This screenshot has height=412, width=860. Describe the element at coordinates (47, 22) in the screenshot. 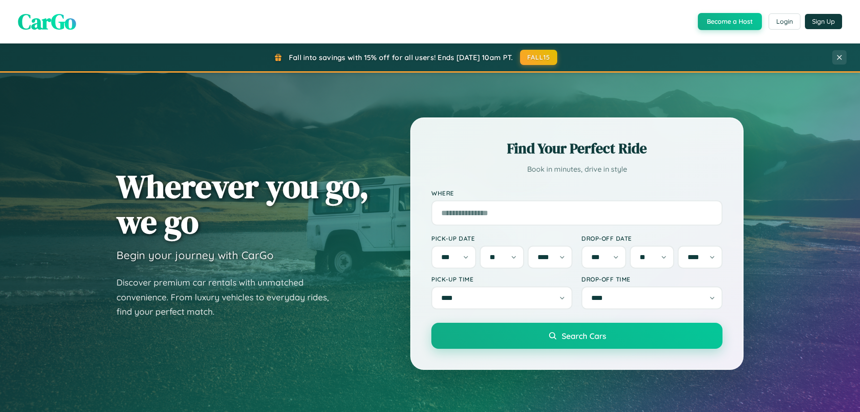

I see `span: CarGo` at that location.